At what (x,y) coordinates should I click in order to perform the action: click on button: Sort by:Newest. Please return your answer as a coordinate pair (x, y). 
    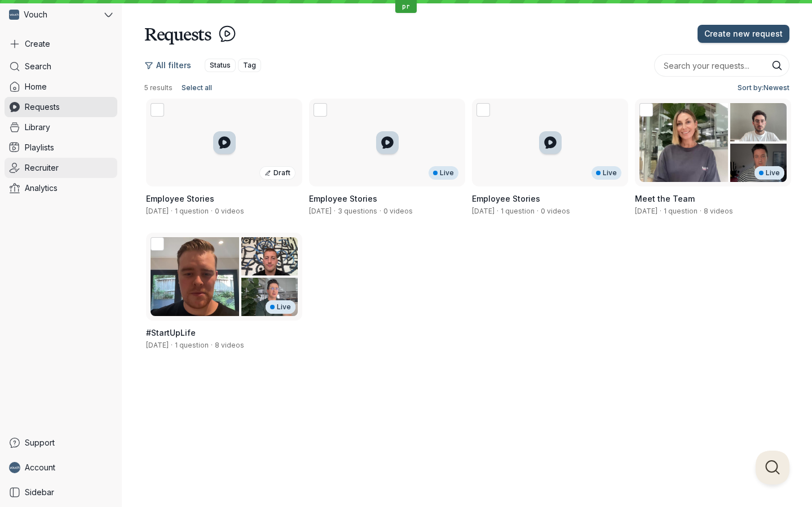
    Looking at the image, I should click on (761, 88).